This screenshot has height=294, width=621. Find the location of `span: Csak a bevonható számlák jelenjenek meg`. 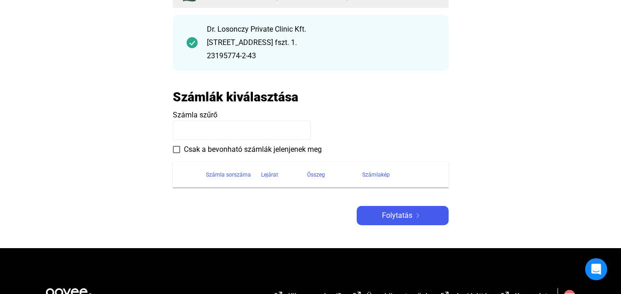

span: Csak a bevonható számlák jelenjenek meg is located at coordinates (253, 150).